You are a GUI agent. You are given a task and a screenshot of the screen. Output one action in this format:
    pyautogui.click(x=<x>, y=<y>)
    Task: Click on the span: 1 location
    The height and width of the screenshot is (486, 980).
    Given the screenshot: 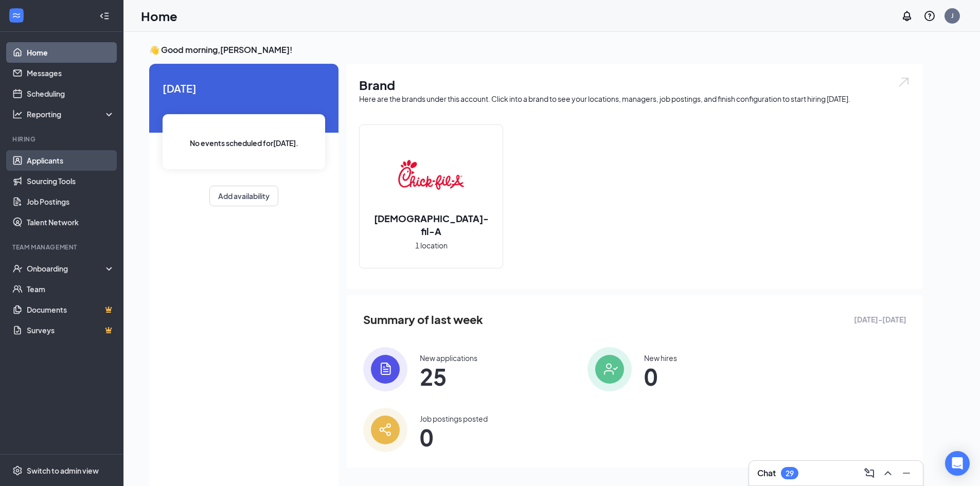 What is the action you would take?
    pyautogui.click(x=431, y=245)
    